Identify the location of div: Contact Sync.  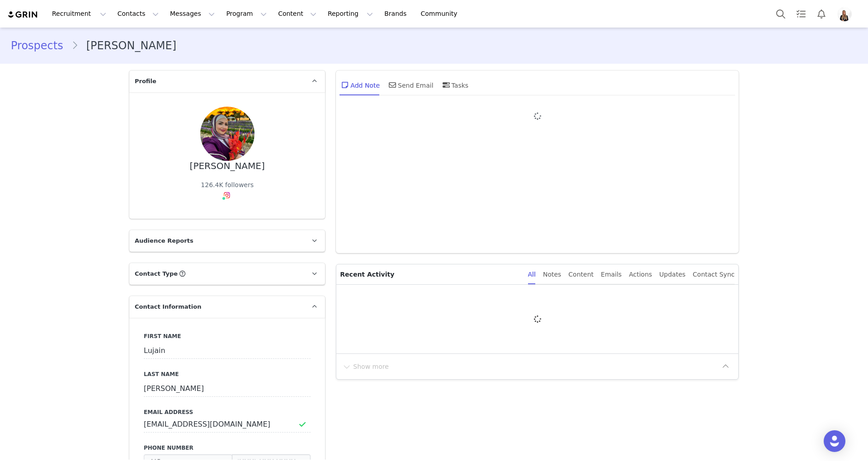
(713, 274).